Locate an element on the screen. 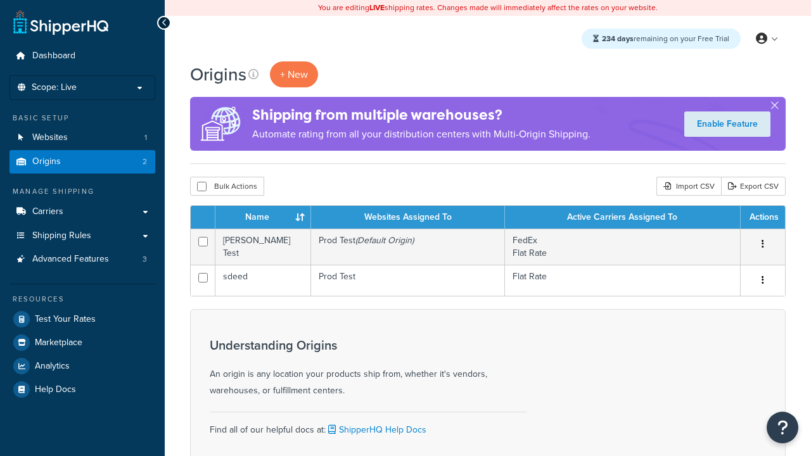 Image resolution: width=811 pixels, height=456 pixels. button: Bulk Actions is located at coordinates (227, 186).